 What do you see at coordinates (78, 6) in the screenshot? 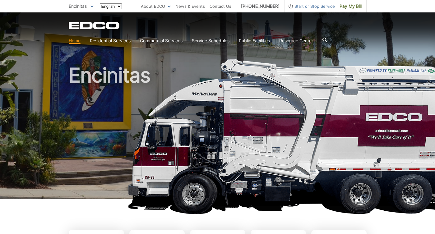
I see `span: Encinitas` at bounding box center [78, 6].